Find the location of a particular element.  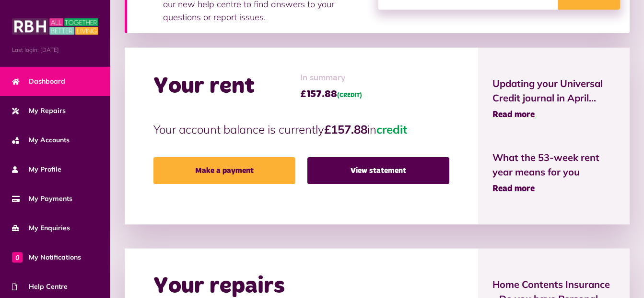

span: My Profile is located at coordinates (37, 169).